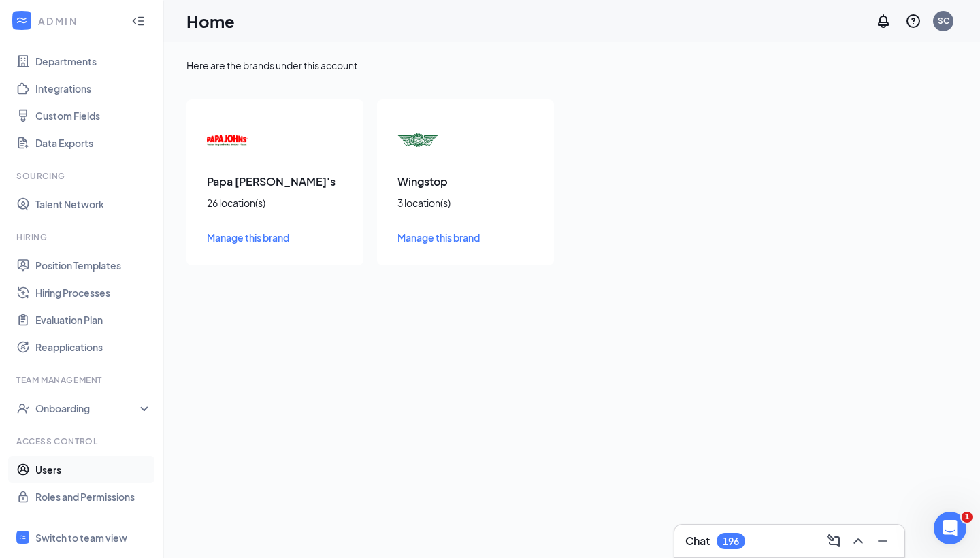 This screenshot has width=980, height=558. What do you see at coordinates (93, 88) in the screenshot?
I see `a: Integrations` at bounding box center [93, 88].